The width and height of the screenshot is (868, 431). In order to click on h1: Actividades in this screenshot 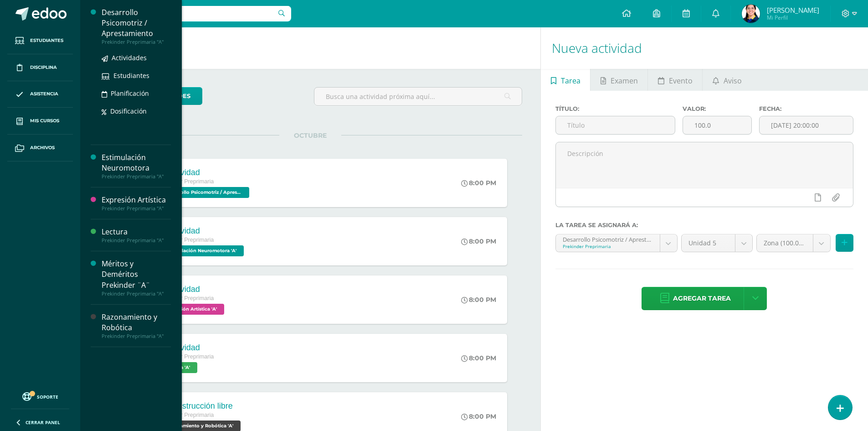, I will do `click(310, 48)`.